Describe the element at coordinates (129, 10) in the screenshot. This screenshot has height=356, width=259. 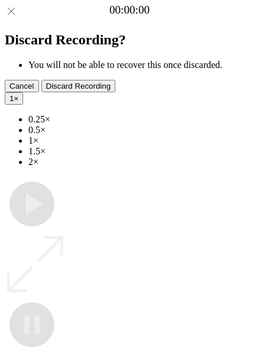
I see `a: 00:00:00` at that location.